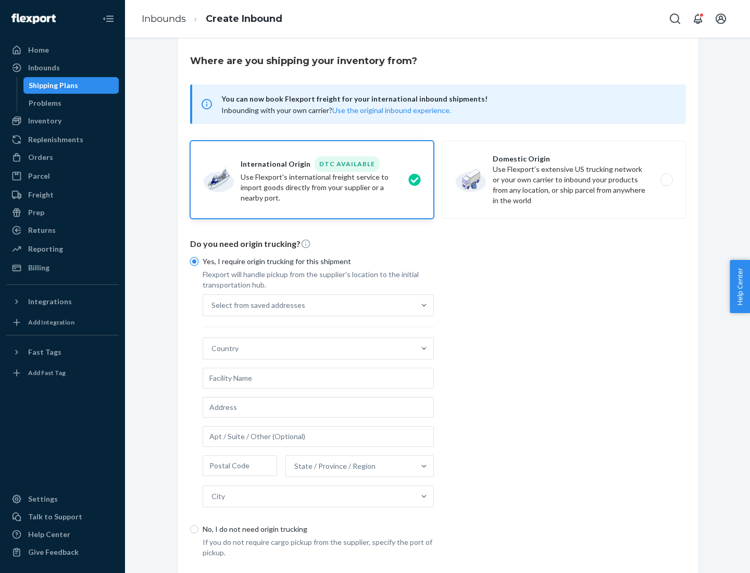 This screenshot has width=750, height=573. I want to click on div: Add Integration, so click(51, 322).